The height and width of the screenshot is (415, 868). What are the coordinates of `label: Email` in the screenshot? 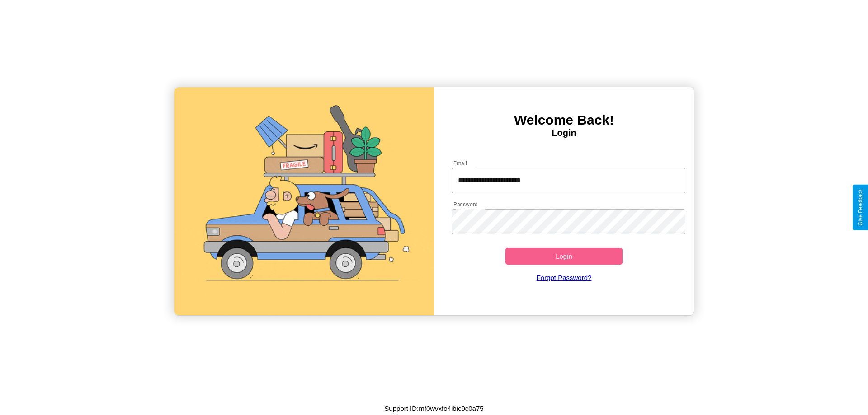 It's located at (460, 163).